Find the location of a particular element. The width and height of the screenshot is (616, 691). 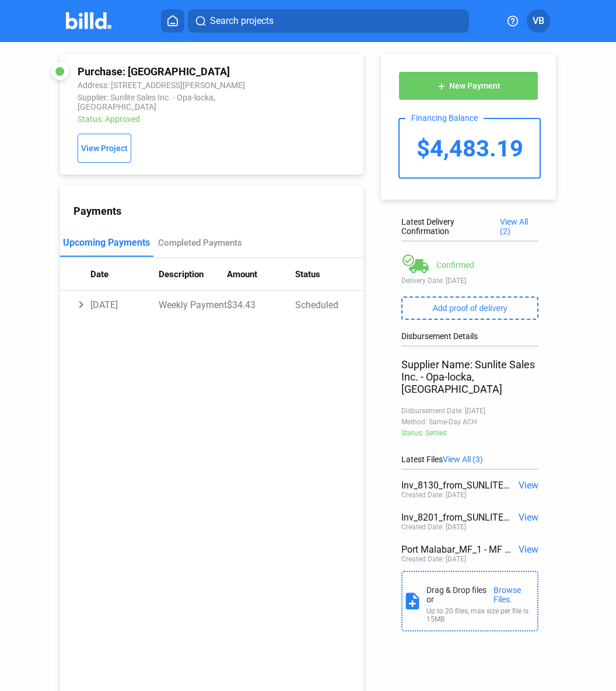

th: Status is located at coordinates (330, 275).